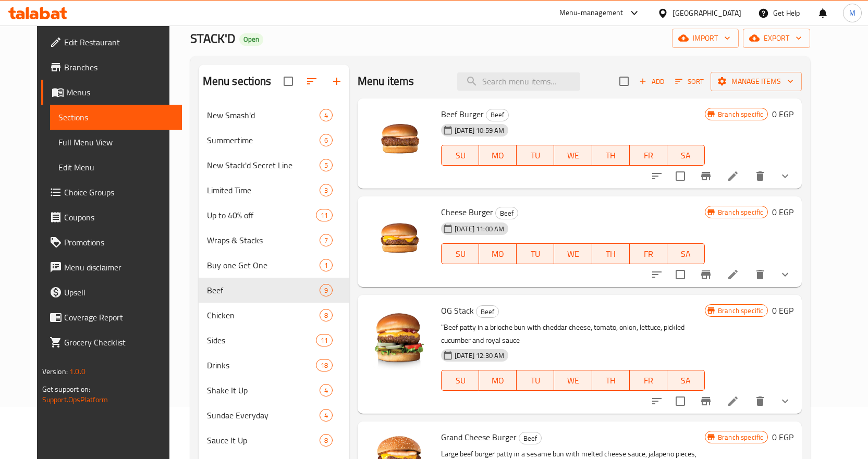 The width and height of the screenshot is (868, 459). Describe the element at coordinates (112, 292) in the screenshot. I see `a: Upsell` at that location.